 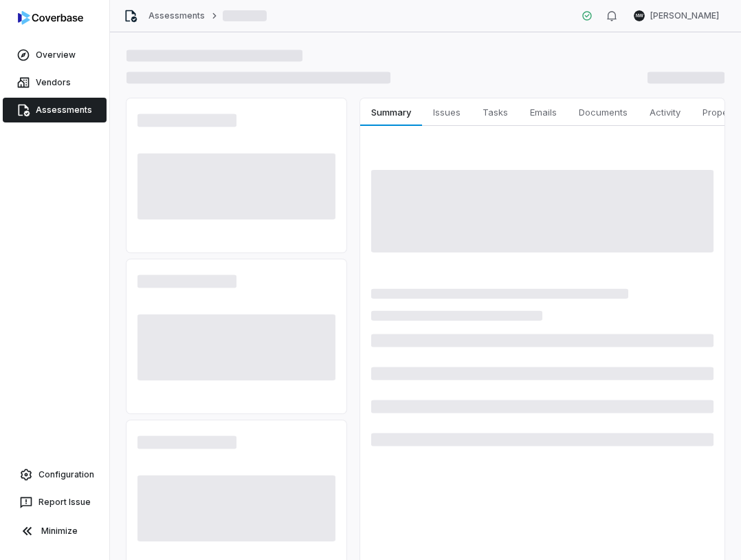 I want to click on span: Issues, so click(x=447, y=112).